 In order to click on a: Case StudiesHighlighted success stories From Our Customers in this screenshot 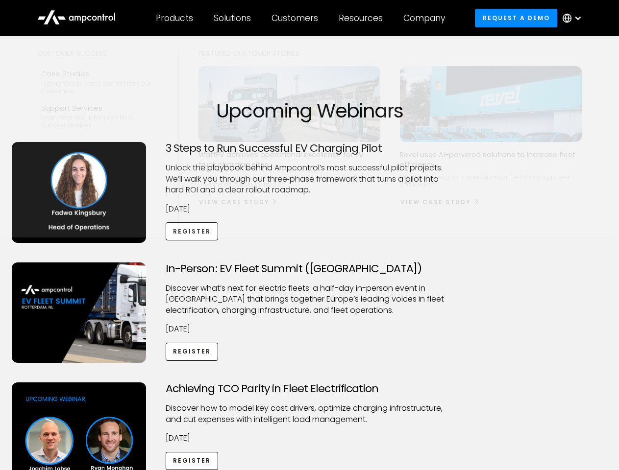, I will do `click(98, 82)`.